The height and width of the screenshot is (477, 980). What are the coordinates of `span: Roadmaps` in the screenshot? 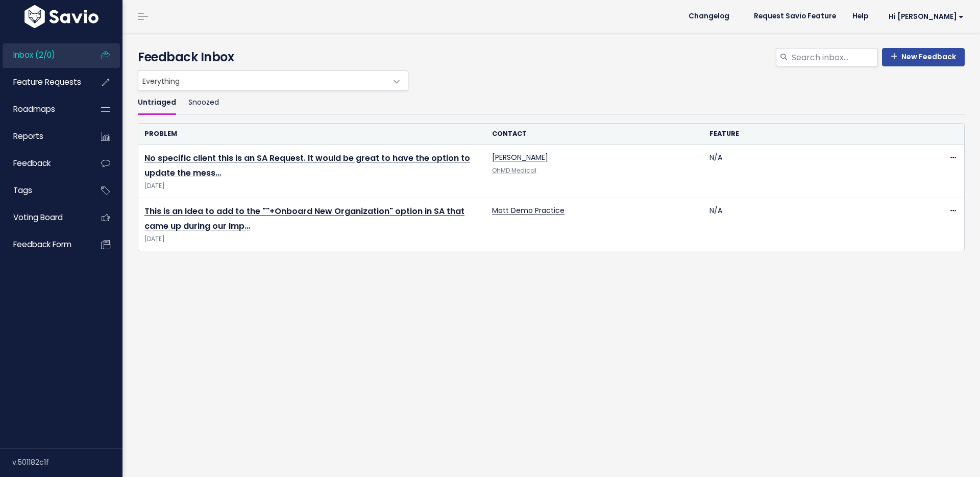 It's located at (35, 109).